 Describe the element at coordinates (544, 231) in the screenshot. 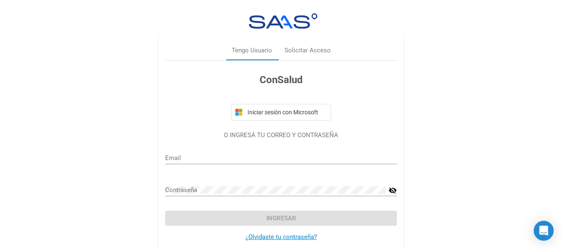

I see `div: Open Intercom Messenger` at that location.